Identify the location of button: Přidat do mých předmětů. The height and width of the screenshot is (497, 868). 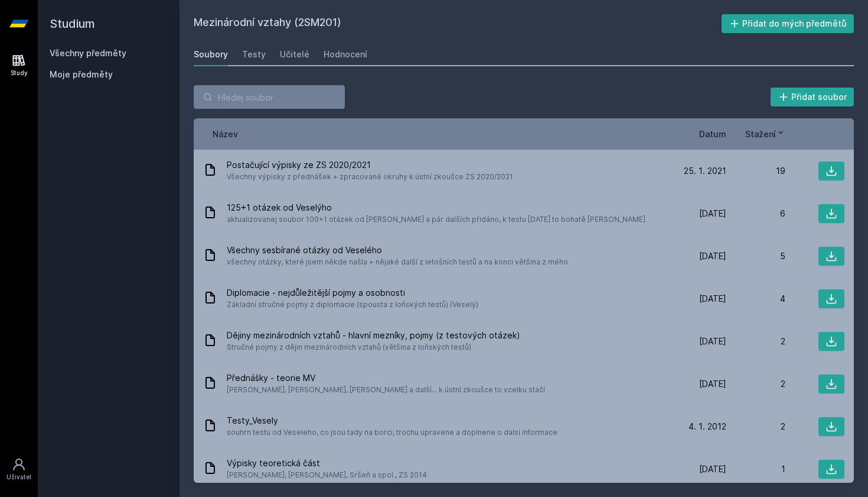
(788, 23).